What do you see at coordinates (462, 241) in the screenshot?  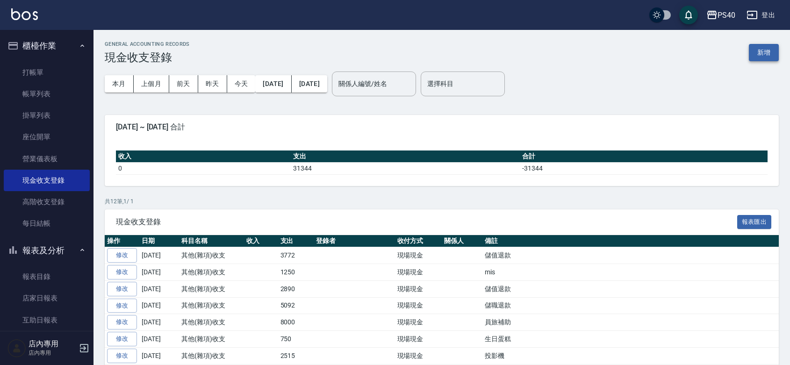 I see `th: 關係人` at bounding box center [462, 241].